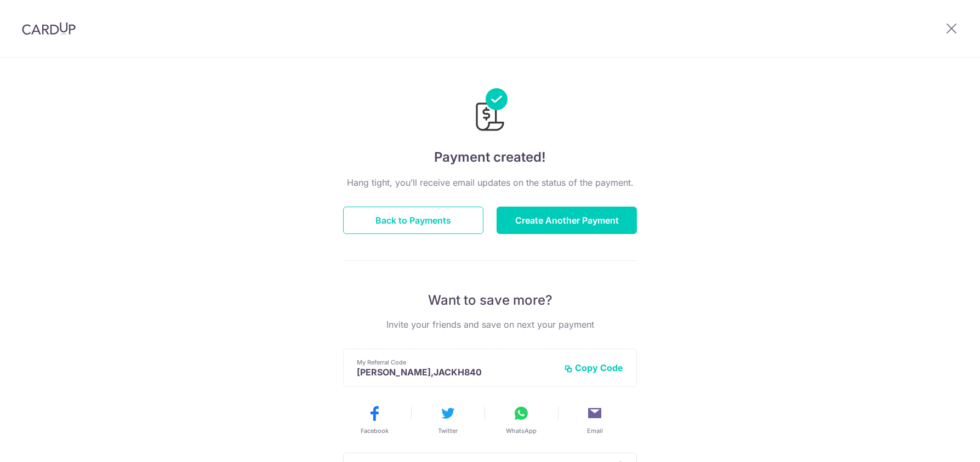  Describe the element at coordinates (447, 431) in the screenshot. I see `span: Twitter` at that location.